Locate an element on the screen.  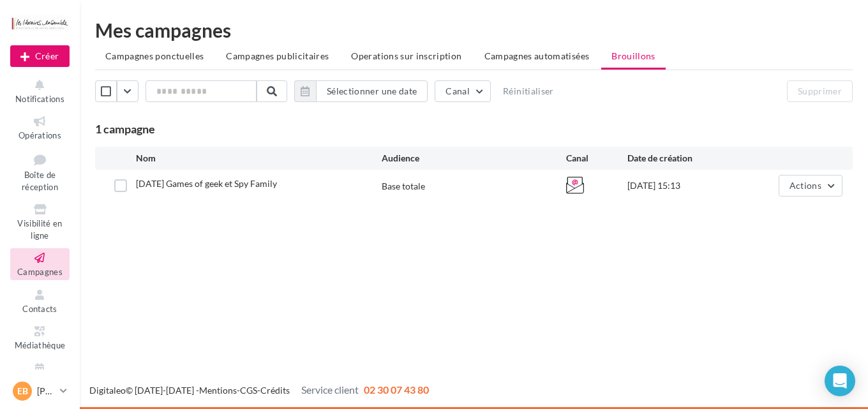
a: Visibilité en ligne is located at coordinates (39, 221).